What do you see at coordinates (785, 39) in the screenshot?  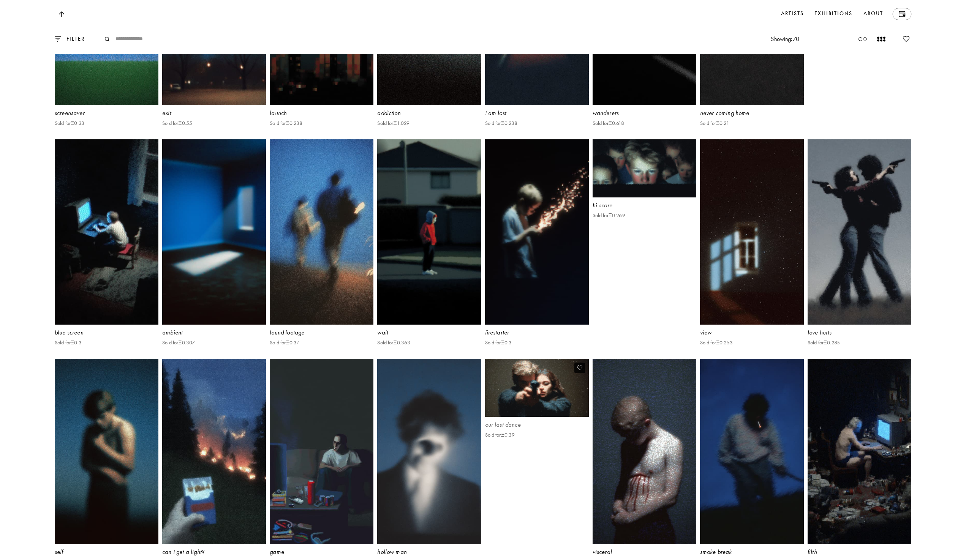 I see `p: Showing: 70` at bounding box center [785, 39].